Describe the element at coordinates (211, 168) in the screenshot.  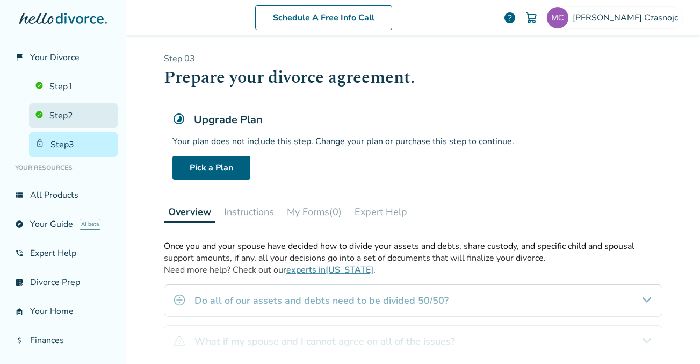
I see `a: Pick a Plan` at that location.